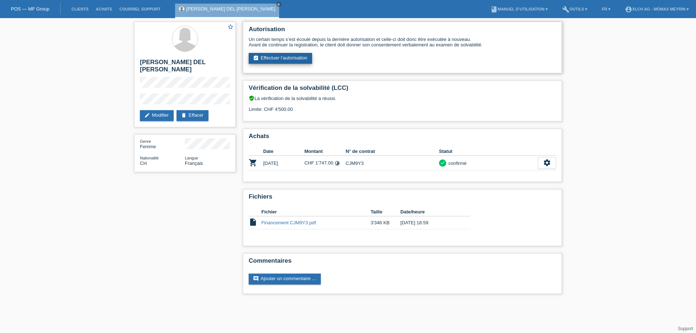 The width and height of the screenshot is (696, 333). What do you see at coordinates (488, 152) in the screenshot?
I see `th: Statut` at bounding box center [488, 152].